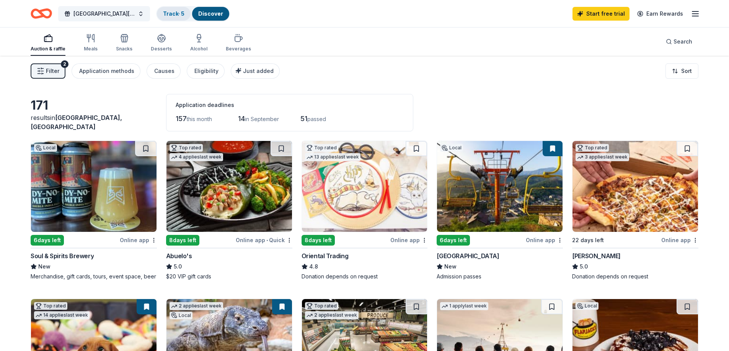  Describe the element at coordinates (62, 256) in the screenshot. I see `div: Soul & Spirits Brewery` at that location.